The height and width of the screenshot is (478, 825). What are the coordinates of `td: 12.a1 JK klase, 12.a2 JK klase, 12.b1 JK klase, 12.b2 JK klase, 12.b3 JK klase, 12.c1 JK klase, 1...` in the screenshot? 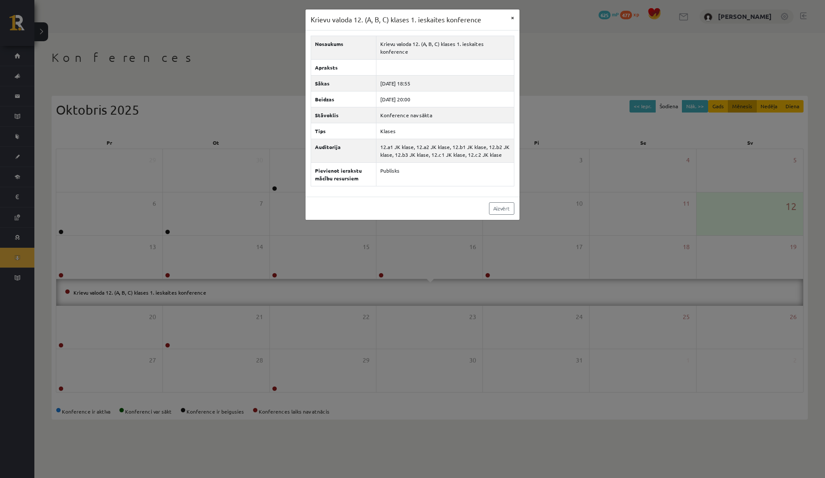 It's located at (445, 150).